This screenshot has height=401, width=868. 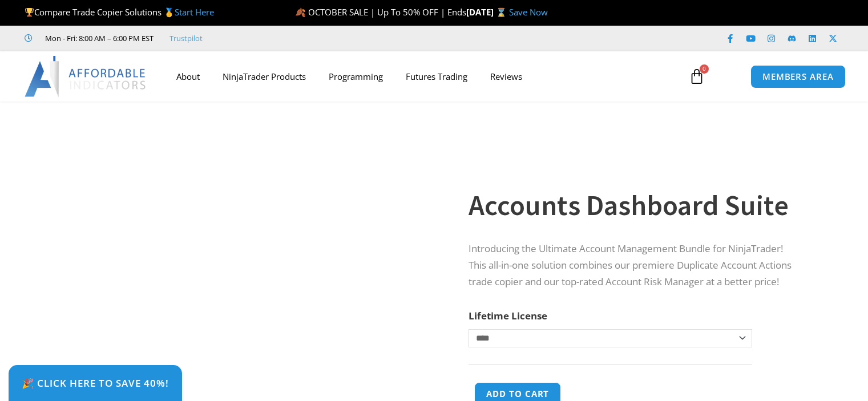 What do you see at coordinates (437, 77) in the screenshot?
I see `a: Futures Trading` at bounding box center [437, 77].